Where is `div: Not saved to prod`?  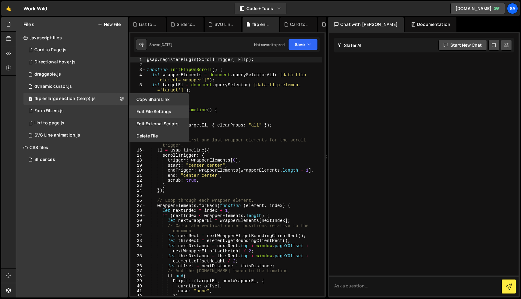 div: Not saved to prod is located at coordinates (270, 45).